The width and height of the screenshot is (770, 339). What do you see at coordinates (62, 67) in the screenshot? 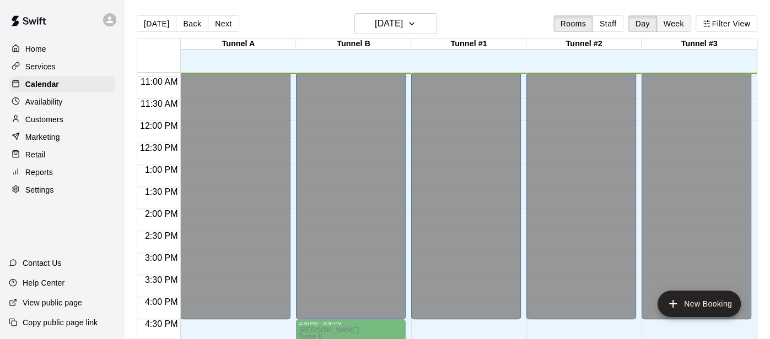
I see `a: Services` at bounding box center [62, 67].